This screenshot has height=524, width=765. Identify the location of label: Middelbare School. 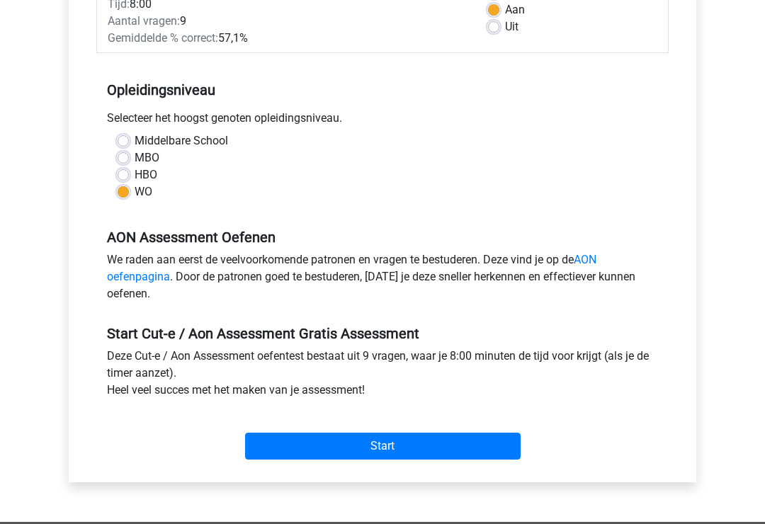
(181, 141).